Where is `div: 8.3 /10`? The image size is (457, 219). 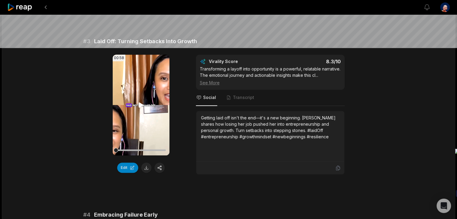
div: 8.3 /10 is located at coordinates (308, 62).